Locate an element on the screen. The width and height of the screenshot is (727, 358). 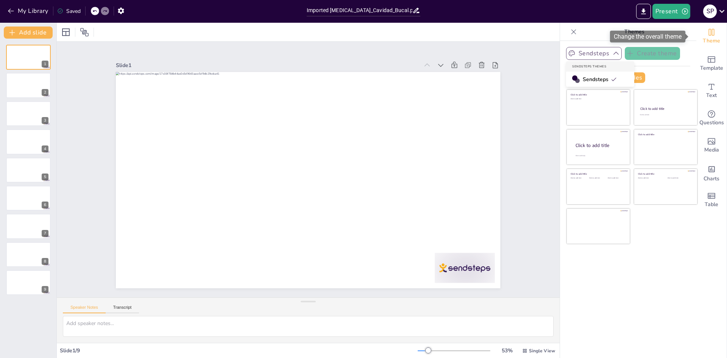
div: Add charts and graphs is located at coordinates (711, 173).